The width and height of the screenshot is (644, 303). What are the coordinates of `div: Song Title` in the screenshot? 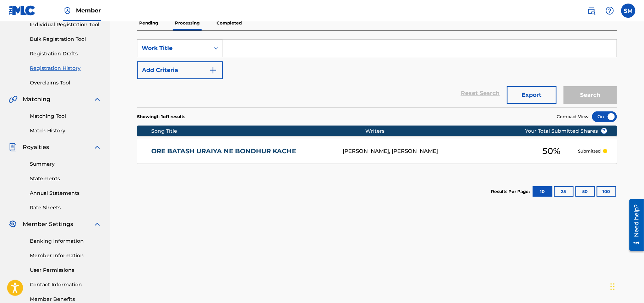 It's located at (259, 131).